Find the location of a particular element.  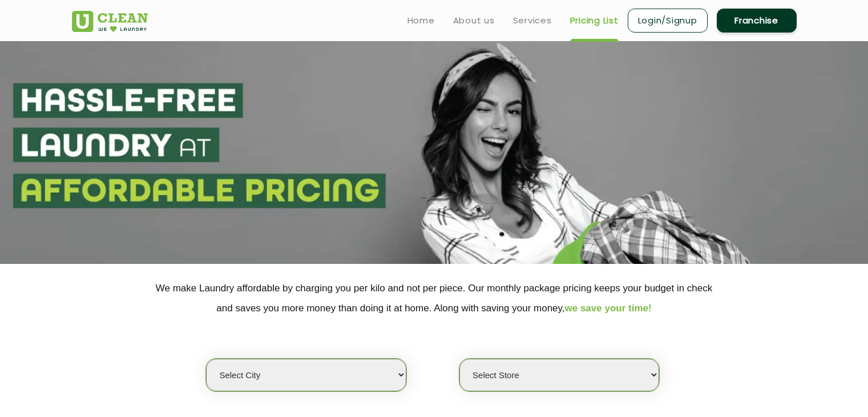

p: We make Laundry affordable by charging you per kilo and not per piece. Our monthly package pricin... is located at coordinates (434, 298).